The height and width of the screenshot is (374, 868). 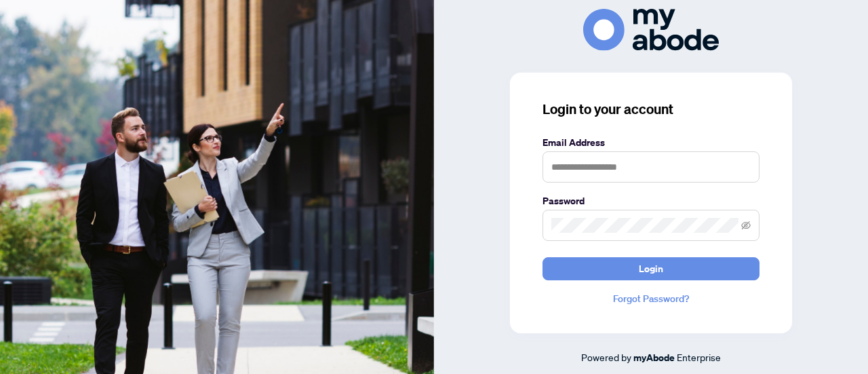 I want to click on a: myAbode, so click(x=654, y=358).